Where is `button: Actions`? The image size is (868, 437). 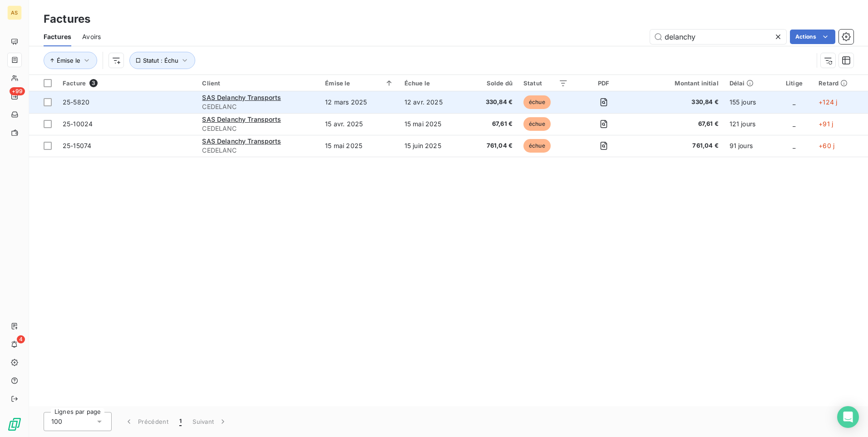
button: Actions is located at coordinates (813, 37).